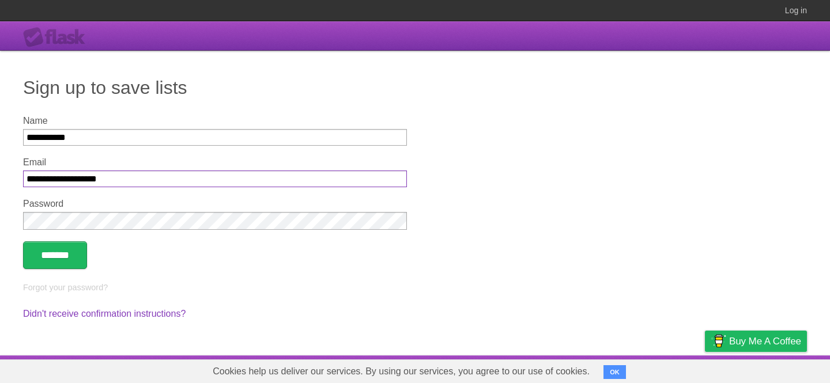 This screenshot has height=383, width=830. I want to click on a: Privacy, so click(705, 369).